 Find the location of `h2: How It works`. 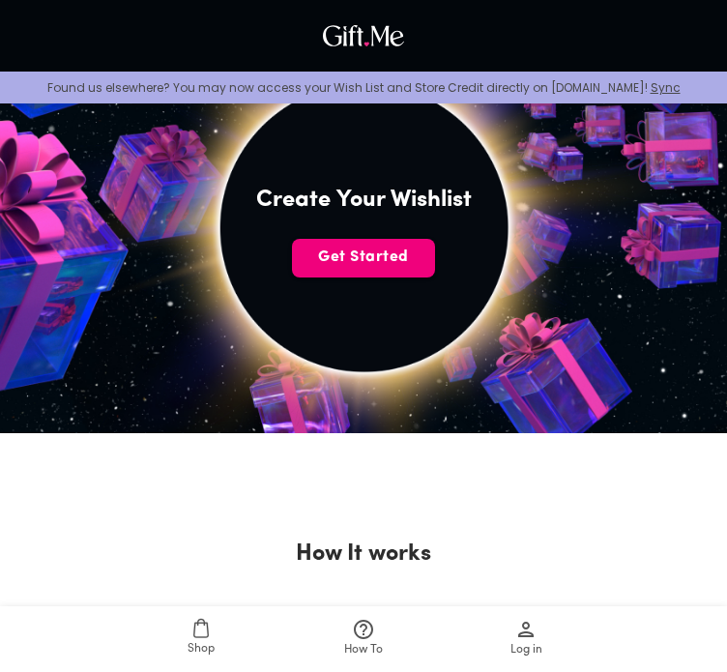

h2: How It works is located at coordinates (363, 554).